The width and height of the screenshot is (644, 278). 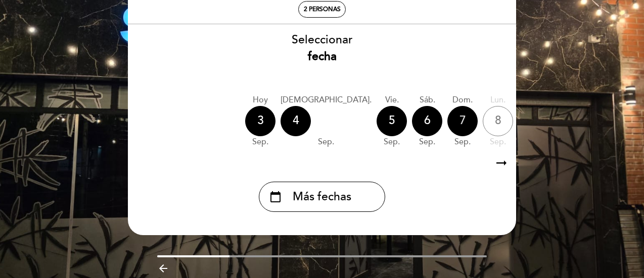 I want to click on div: dom., so click(x=463, y=100).